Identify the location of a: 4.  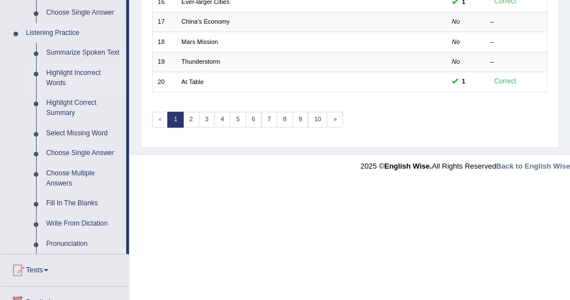
(222, 120).